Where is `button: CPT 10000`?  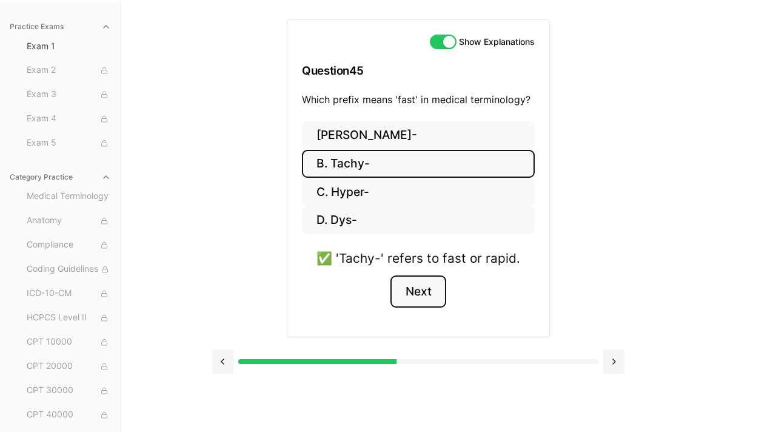 button: CPT 10000 is located at coordinates (69, 342).